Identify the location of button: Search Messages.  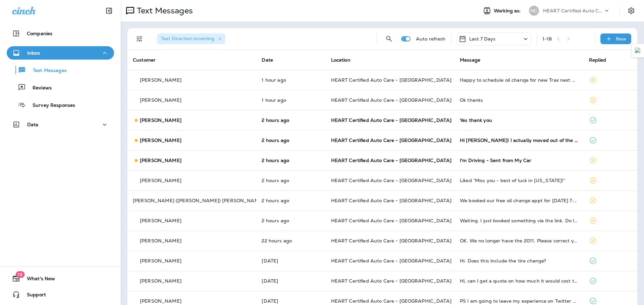
(389, 39).